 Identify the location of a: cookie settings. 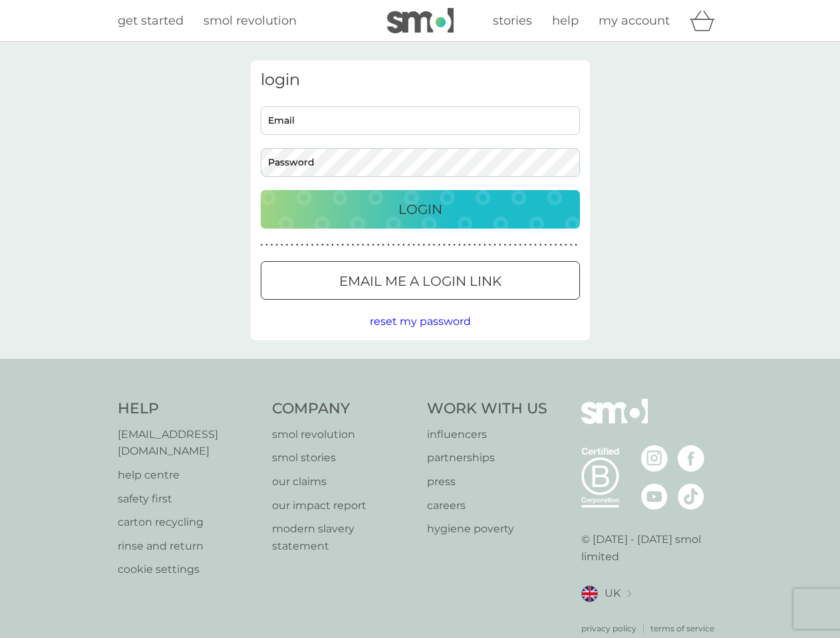
(188, 570).